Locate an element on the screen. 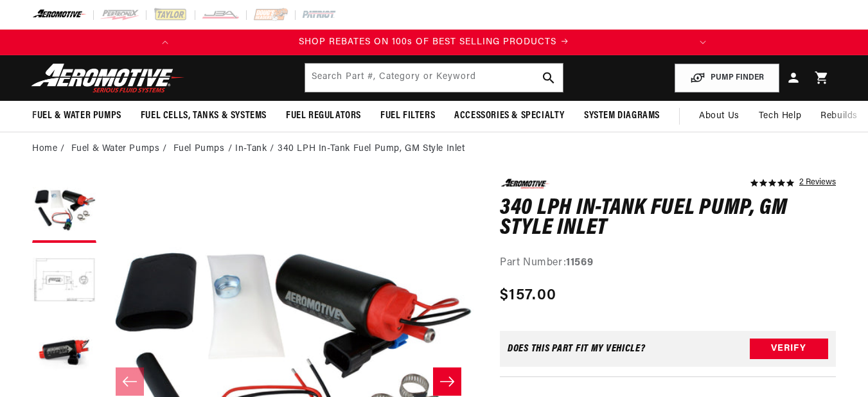 The width and height of the screenshot is (868, 397). li: In-Tank is located at coordinates (256, 149).